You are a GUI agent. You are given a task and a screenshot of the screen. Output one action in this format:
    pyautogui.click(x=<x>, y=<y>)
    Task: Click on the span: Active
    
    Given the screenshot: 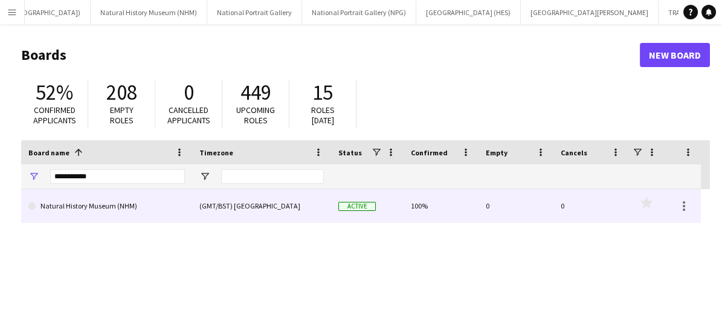 What is the action you would take?
    pyautogui.click(x=357, y=206)
    